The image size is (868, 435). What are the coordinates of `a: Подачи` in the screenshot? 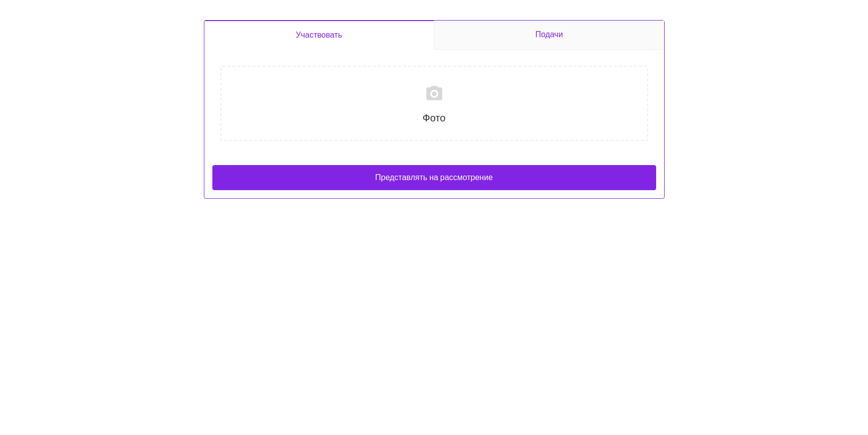 It's located at (549, 35).